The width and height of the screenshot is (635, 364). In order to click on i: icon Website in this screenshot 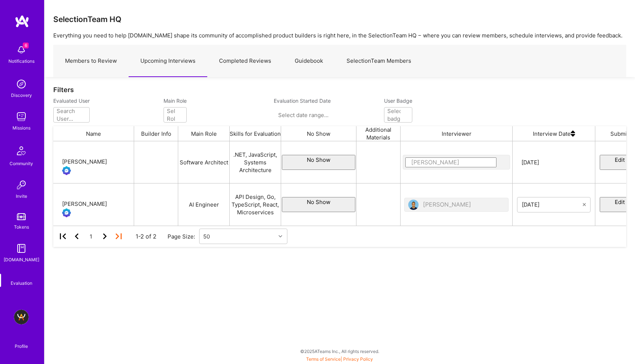, I will do `click(156, 205)`.